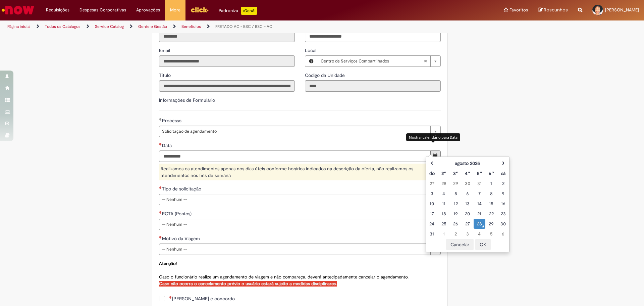 Image resolution: width=644 pixels, height=306 pixels. What do you see at coordinates (519, 10) in the screenshot?
I see `span: Favoritos` at bounding box center [519, 10].